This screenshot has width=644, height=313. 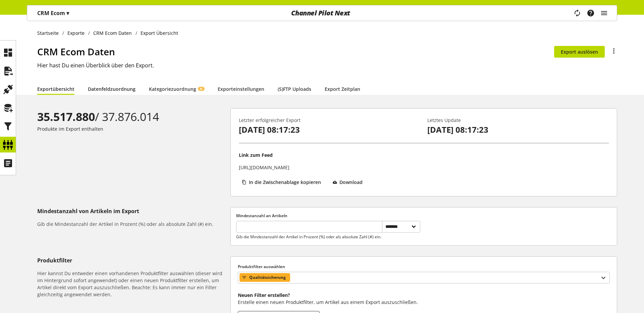 What do you see at coordinates (424, 302) in the screenshot?
I see `p: Erstelle einen neuen Produktfilter, um Artikel aus einem Export auszuschließen.` at bounding box center [424, 302].